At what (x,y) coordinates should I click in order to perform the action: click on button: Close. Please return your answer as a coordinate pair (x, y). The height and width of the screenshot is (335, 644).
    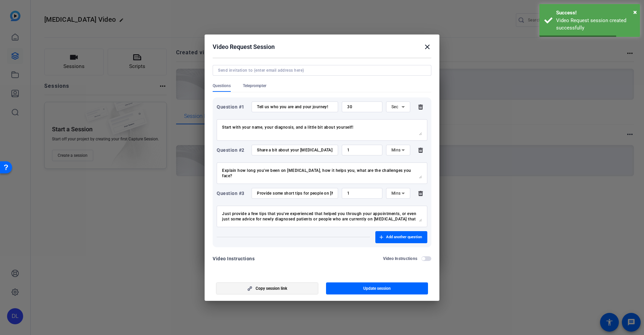
    Looking at the image, I should click on (635, 12).